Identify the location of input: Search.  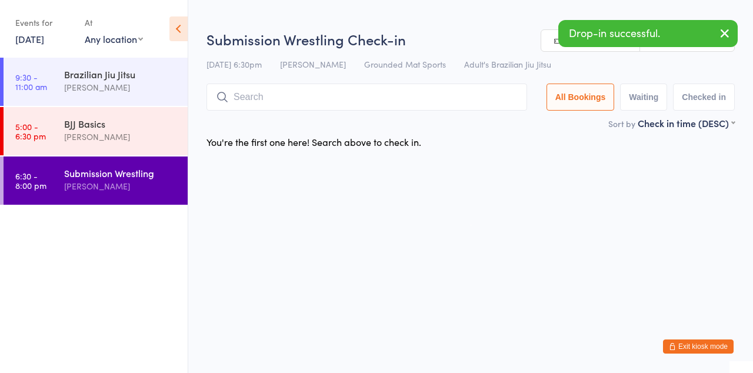
(366, 97).